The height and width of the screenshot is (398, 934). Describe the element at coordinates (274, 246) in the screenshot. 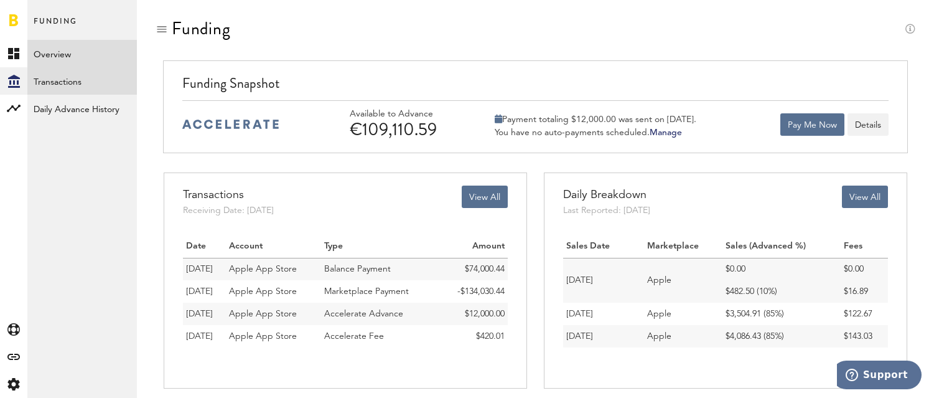

I see `th: Account` at that location.